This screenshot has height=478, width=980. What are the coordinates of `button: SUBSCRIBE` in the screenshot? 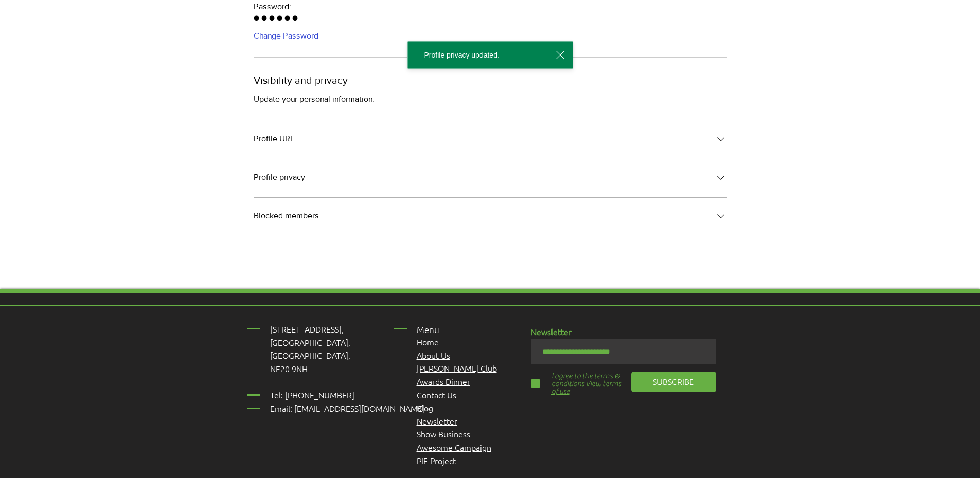 It's located at (674, 382).